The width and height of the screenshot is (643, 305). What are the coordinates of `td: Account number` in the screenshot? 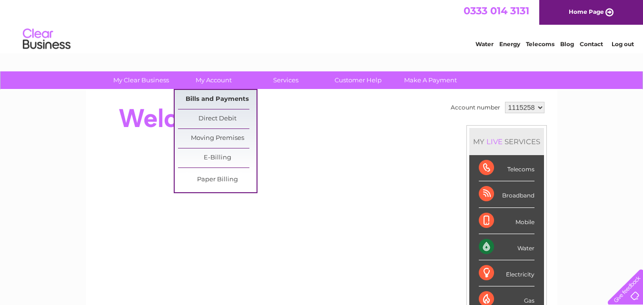 It's located at (476, 108).